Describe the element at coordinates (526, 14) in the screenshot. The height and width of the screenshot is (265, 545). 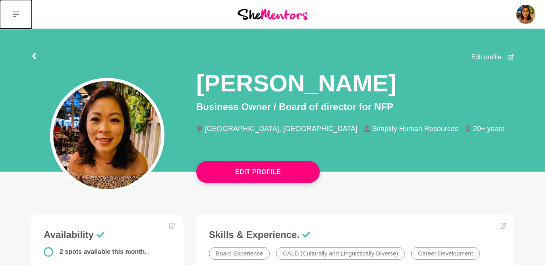
I see `img: Flora Chong` at that location.